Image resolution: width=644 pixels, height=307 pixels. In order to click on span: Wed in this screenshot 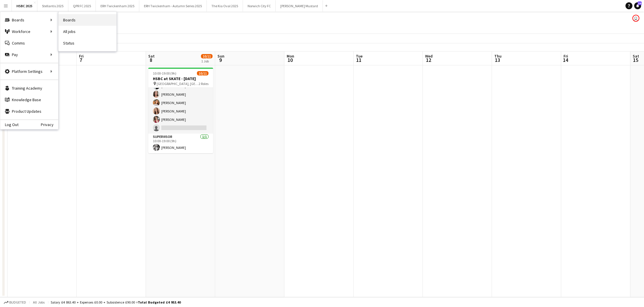, I will do `click(429, 56)`.